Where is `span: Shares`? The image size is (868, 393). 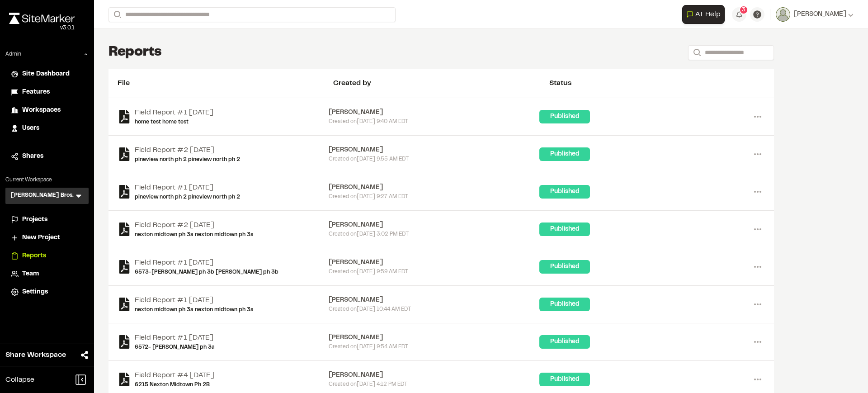 span: Shares is located at coordinates (32, 156).